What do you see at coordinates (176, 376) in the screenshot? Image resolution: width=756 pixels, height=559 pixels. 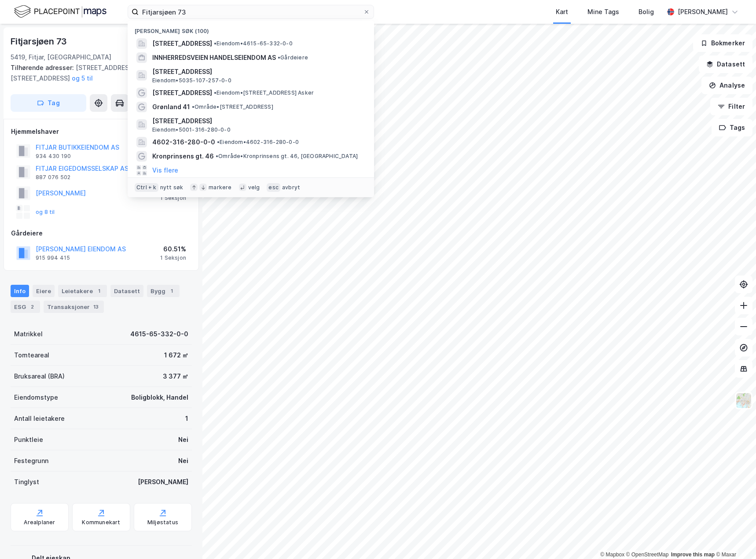 I see `div: 3 377 ㎡` at bounding box center [176, 376].